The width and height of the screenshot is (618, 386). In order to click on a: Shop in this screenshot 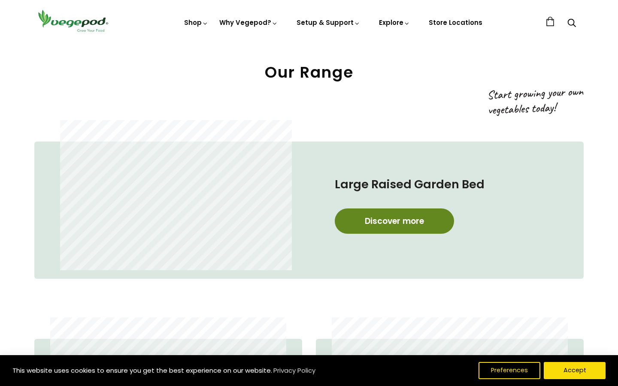, I will do `click(196, 22)`.